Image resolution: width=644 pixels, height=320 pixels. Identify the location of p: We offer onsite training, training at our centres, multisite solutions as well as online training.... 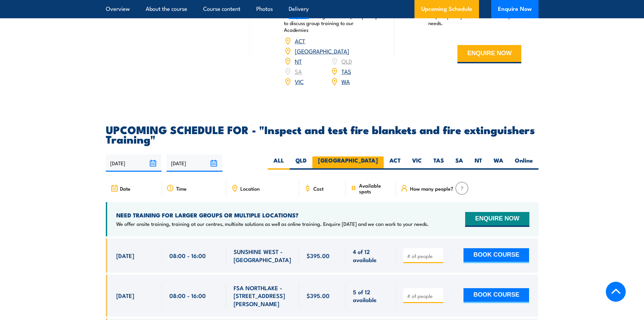
(273, 224).